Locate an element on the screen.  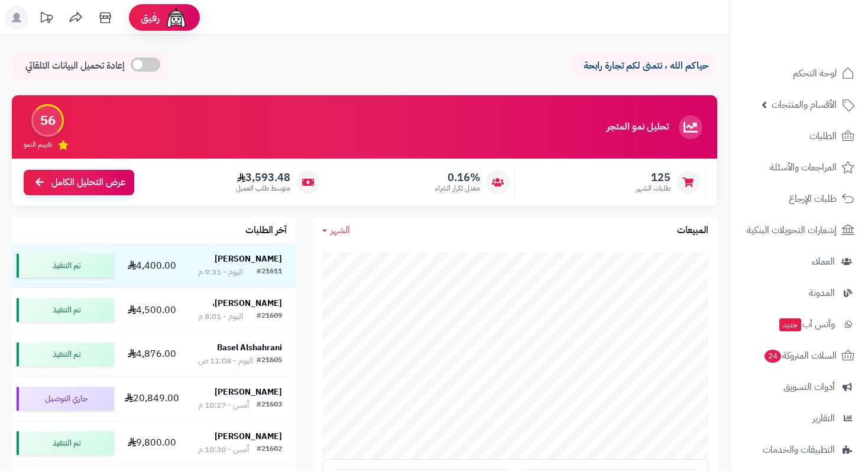
span: تقييم النمو is located at coordinates (38, 144).